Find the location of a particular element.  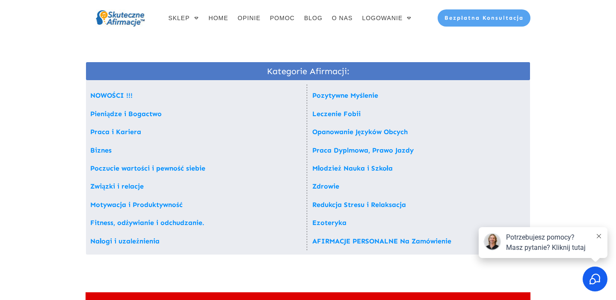

a: HOME is located at coordinates (219, 18).